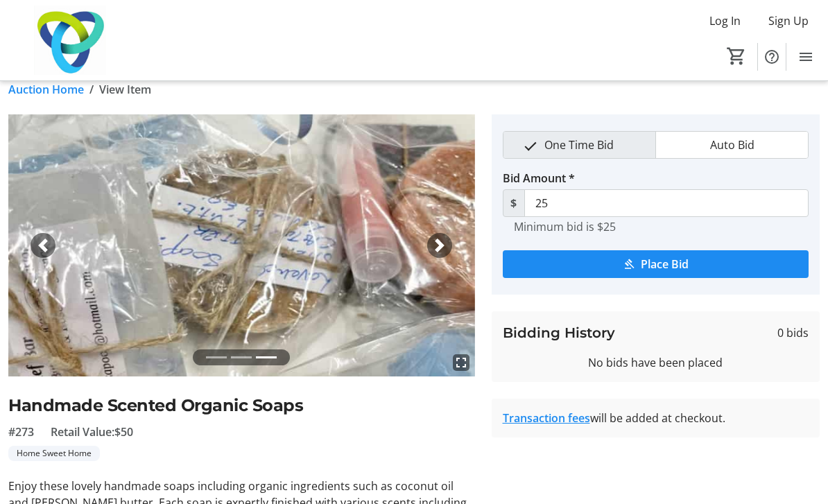 This screenshot has width=828, height=504. I want to click on button: Sign Up, so click(789, 21).